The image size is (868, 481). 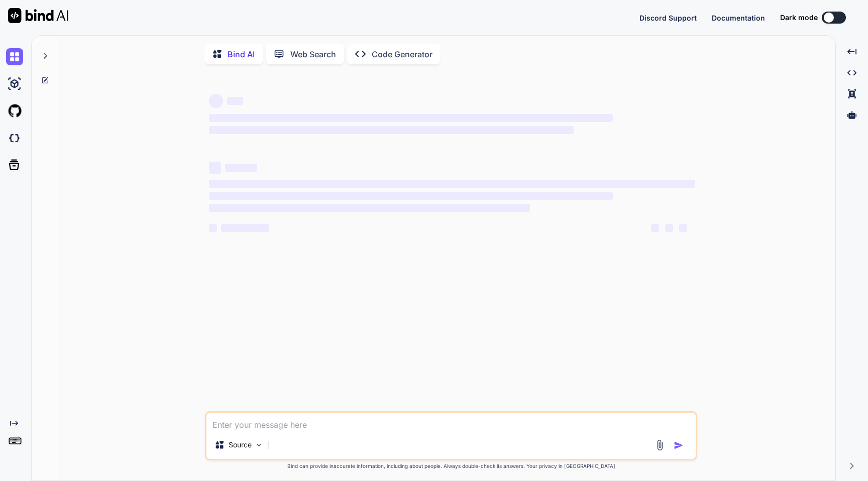 What do you see at coordinates (240, 445) in the screenshot?
I see `p: Source` at bounding box center [240, 445].